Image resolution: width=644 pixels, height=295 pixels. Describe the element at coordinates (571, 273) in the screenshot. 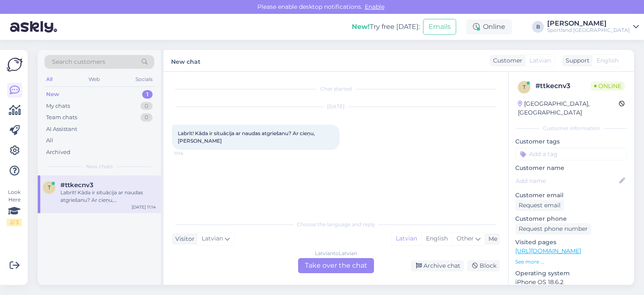

I see `p: Operating system` at that location.